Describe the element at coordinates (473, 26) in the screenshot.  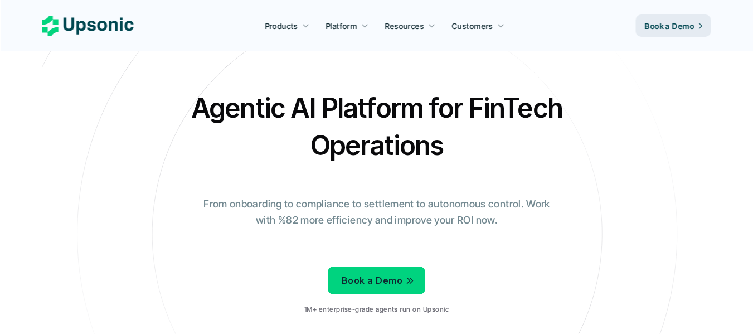
I see `p: Customers` at that location.